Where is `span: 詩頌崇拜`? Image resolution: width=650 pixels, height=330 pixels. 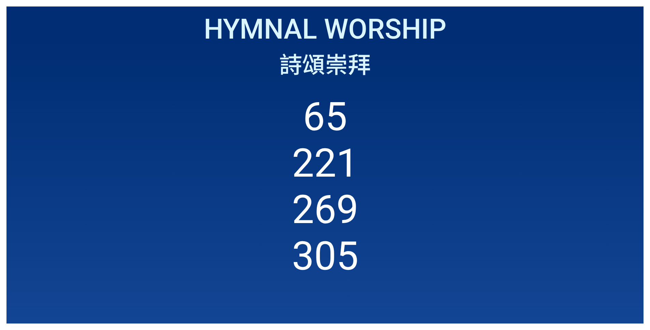 span: 詩頌崇拜 is located at coordinates (325, 63).